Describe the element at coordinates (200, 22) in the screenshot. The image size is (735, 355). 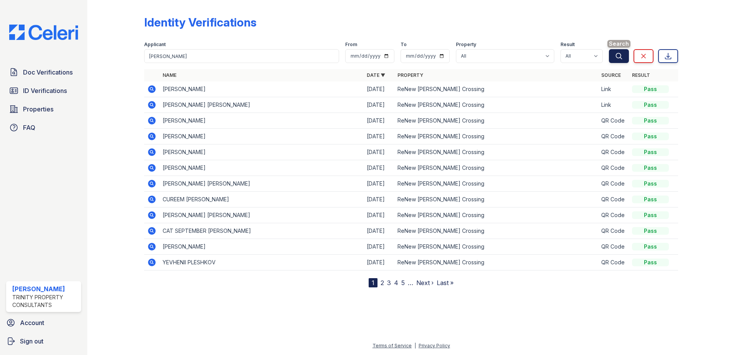
I see `div: Identity Verifications` at that location.